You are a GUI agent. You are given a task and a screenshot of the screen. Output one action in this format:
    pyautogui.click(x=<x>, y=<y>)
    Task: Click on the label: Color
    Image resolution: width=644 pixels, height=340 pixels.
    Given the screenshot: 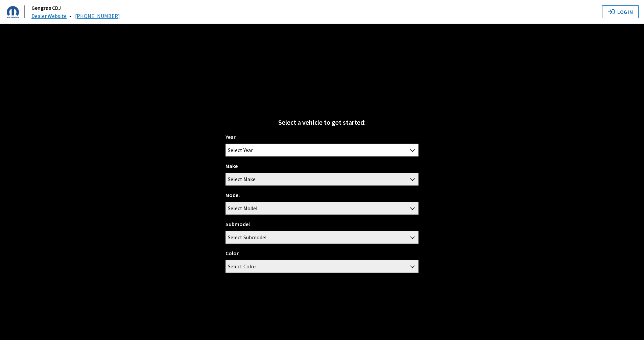 What is the action you would take?
    pyautogui.click(x=232, y=253)
    